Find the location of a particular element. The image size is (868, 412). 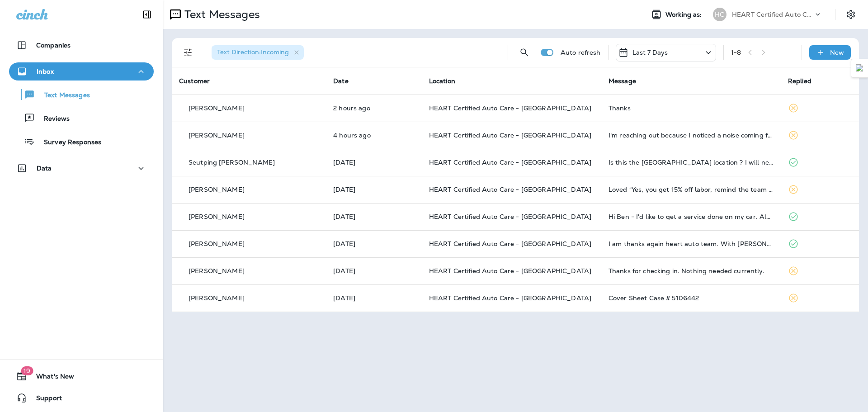

div: I'm reaching out because I noticed a noise coming from the bottom of the car. It does not happen ... is located at coordinates (691, 135).